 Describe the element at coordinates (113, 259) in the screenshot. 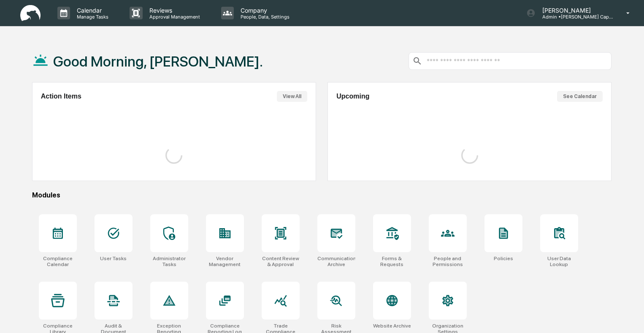

I see `div: User Tasks` at that location.